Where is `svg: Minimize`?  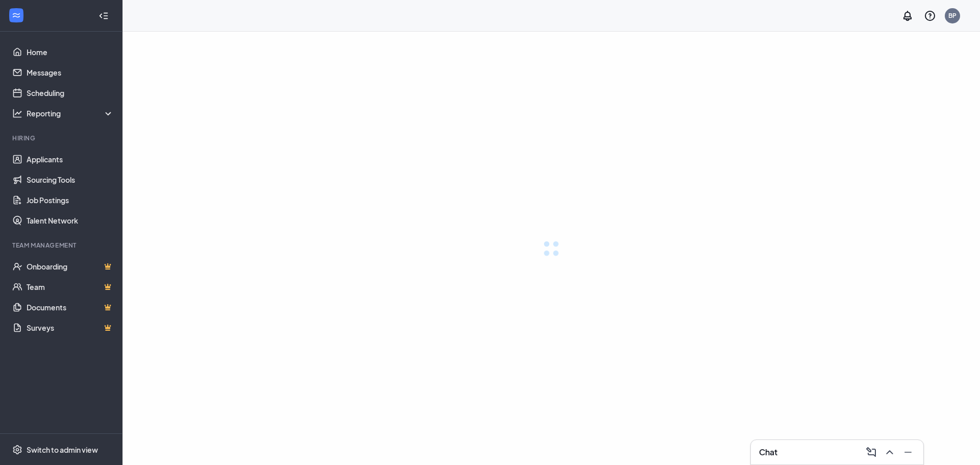 svg: Minimize is located at coordinates (909, 452).